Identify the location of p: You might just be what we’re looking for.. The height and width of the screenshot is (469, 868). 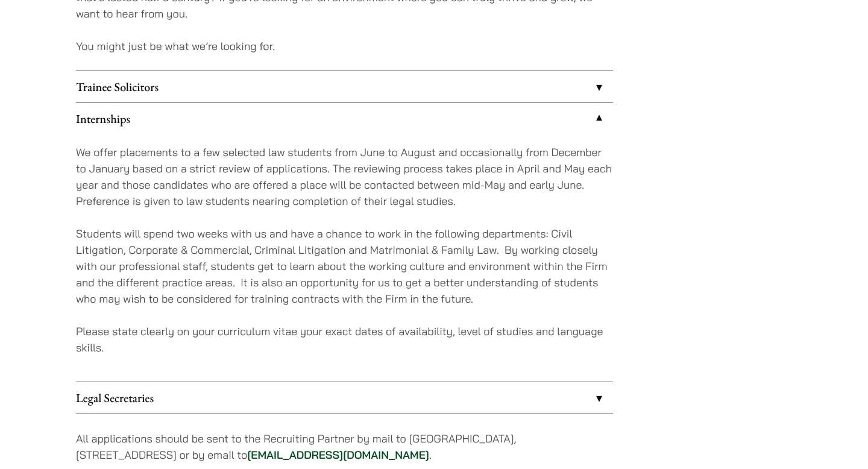
(344, 46).